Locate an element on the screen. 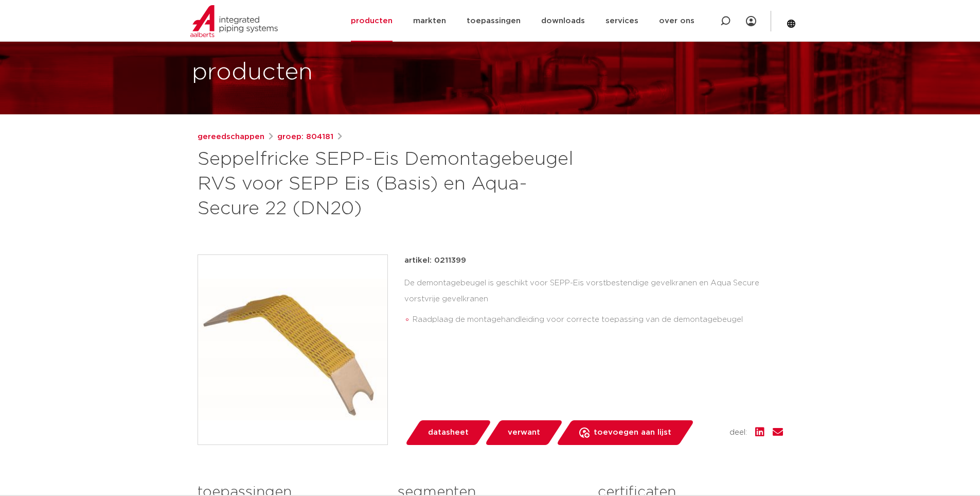 This screenshot has height=496, width=980. a: groep: 804181 is located at coordinates (305, 137).